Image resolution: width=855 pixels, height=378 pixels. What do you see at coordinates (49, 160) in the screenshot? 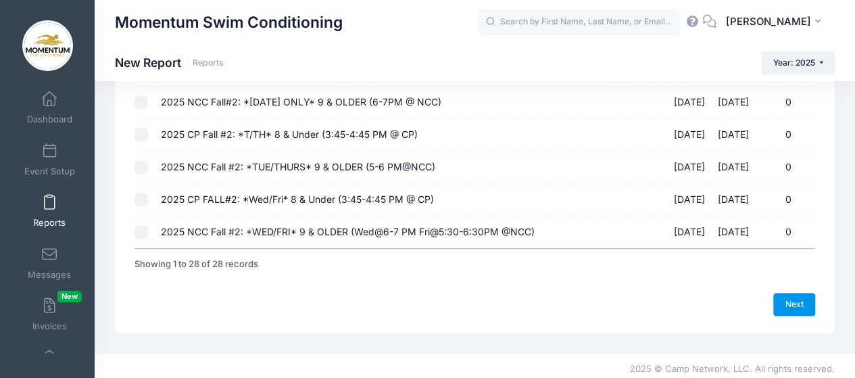
I see `a: Event Setup` at bounding box center [49, 160].